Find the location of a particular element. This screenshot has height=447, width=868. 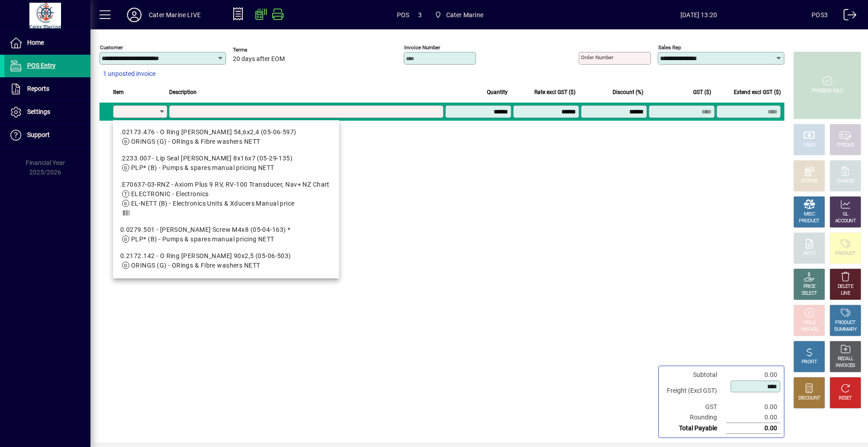

span: ELECTRONIC - Electronics is located at coordinates (170, 194).